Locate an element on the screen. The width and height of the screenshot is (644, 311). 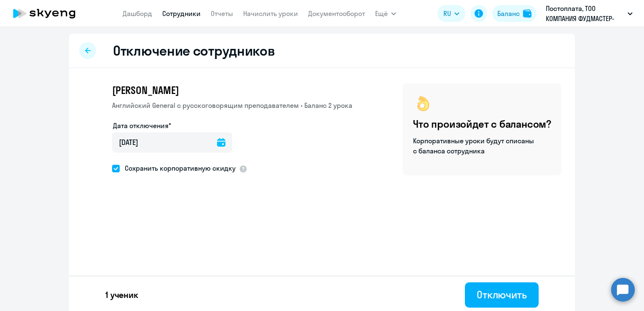
span: Сохранить корпоративную скидку is located at coordinates (177, 168).